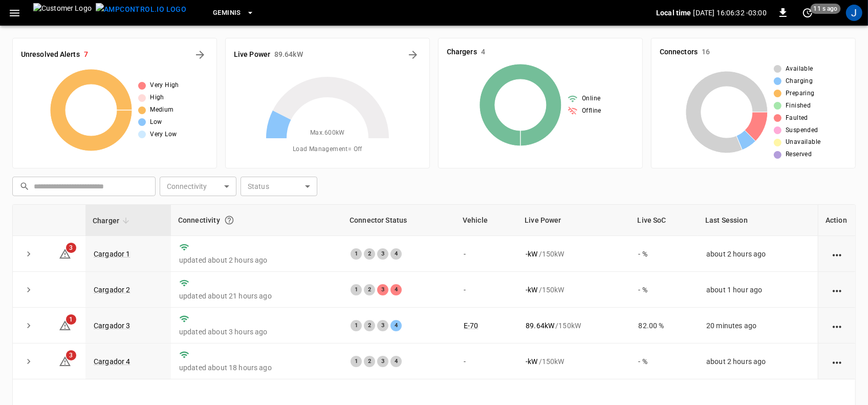  Describe the element at coordinates (113, 221) in the screenshot. I see `span: Charger` at that location.